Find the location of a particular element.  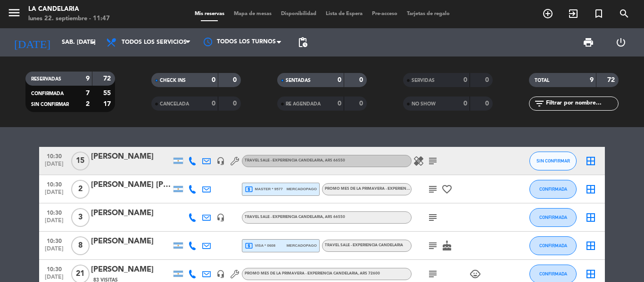

strong: 7 is located at coordinates (88, 93).